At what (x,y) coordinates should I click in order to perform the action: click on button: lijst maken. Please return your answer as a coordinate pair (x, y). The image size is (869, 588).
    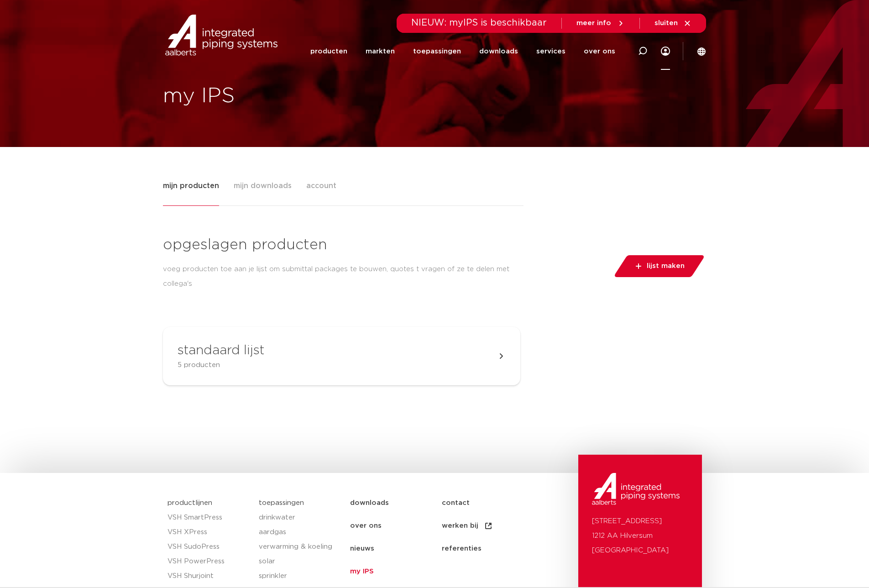
    Looking at the image, I should click on (659, 266).